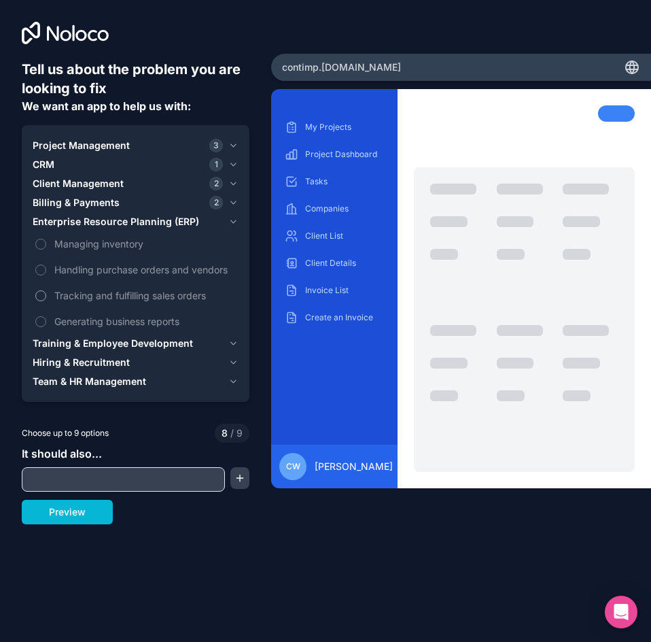 Image resolution: width=651 pixels, height=642 pixels. What do you see at coordinates (116, 222) in the screenshot?
I see `span: Enterprise Resource Planning (ERP)` at bounding box center [116, 222].